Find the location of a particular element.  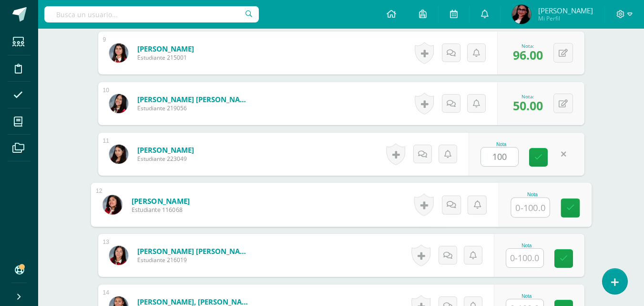

img: f7cd66e42de71ccd36878ce1b815523d.png is located at coordinates (119, 154).